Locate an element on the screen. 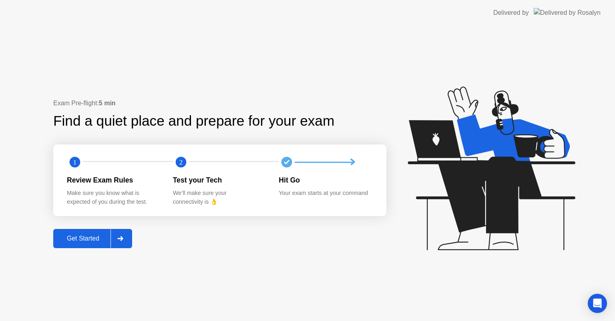 The image size is (615, 321). div: Your exam starts at your command is located at coordinates (325, 193).